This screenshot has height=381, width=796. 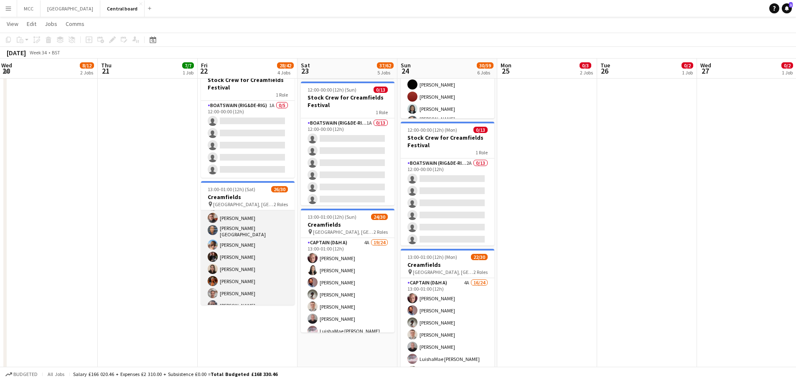 I want to click on button: Budgeted, so click(x=21, y=374).